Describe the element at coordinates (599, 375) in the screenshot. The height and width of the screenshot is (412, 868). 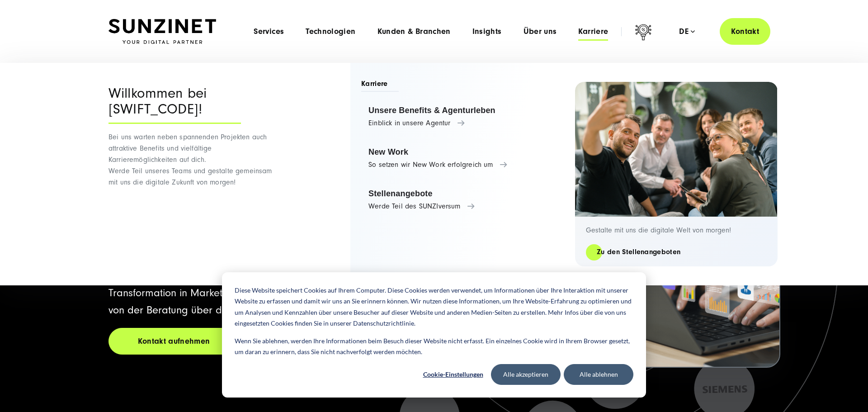
I see `button: Alle ablehnen` at that location.